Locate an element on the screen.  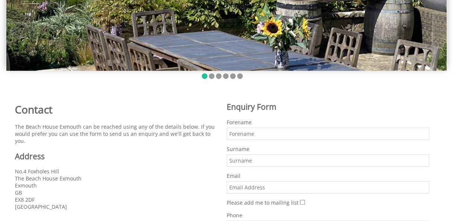
h2: Enquiry Form is located at coordinates (328, 107).